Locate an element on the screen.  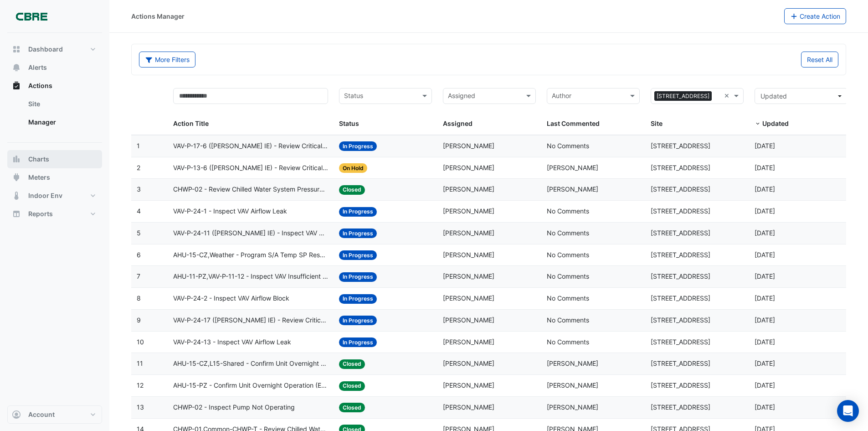
app-icon: Dashboard is located at coordinates (16, 49).